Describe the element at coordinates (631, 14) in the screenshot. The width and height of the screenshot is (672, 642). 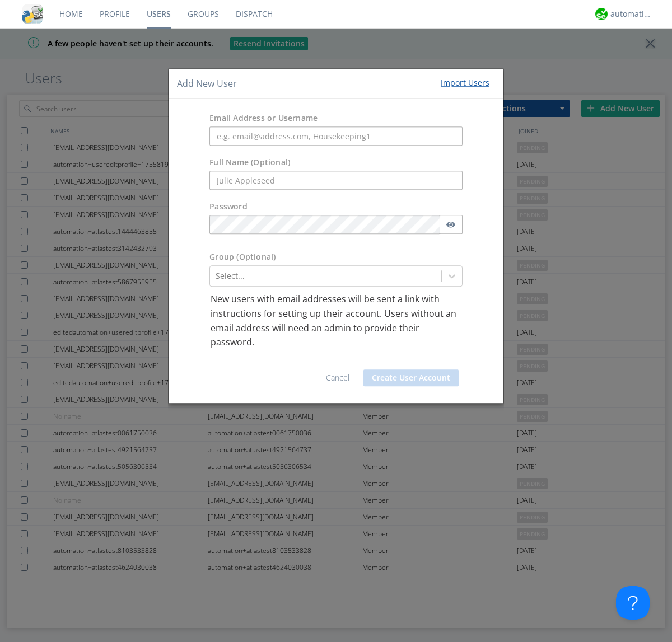
I see `div: automation+atlas` at that location.